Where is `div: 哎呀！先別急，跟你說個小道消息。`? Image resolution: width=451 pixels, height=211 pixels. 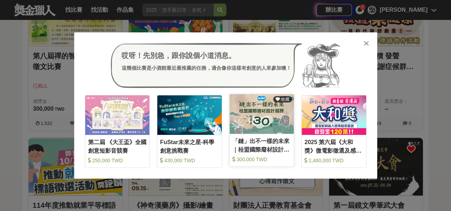 div: 哎呀！先別急，跟你說個小道消息。 is located at coordinates (206, 56).